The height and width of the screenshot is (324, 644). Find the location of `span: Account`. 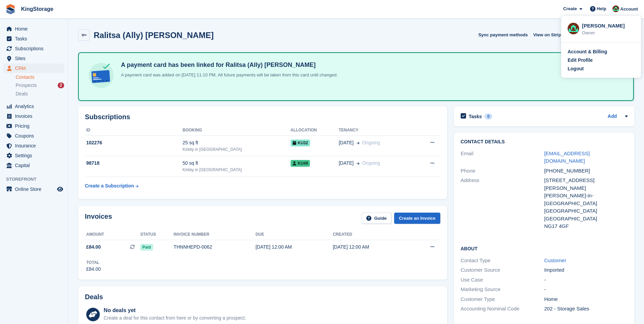

span: Account is located at coordinates (629, 9).